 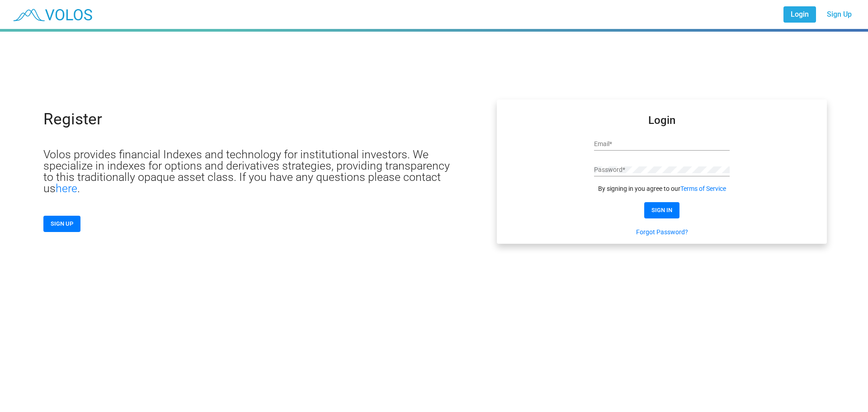 I want to click on a: Terms of Service, so click(x=703, y=188).